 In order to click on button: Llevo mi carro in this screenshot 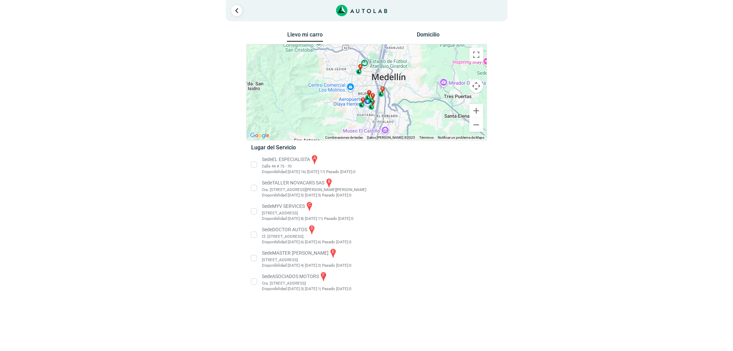, I will do `click(305, 36)`.